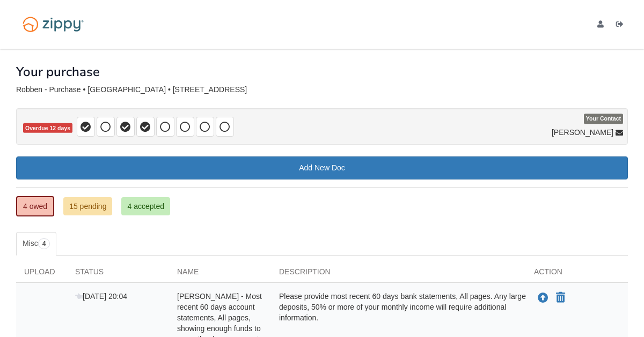 This screenshot has height=337, width=644. I want to click on div: Action, so click(578, 274).